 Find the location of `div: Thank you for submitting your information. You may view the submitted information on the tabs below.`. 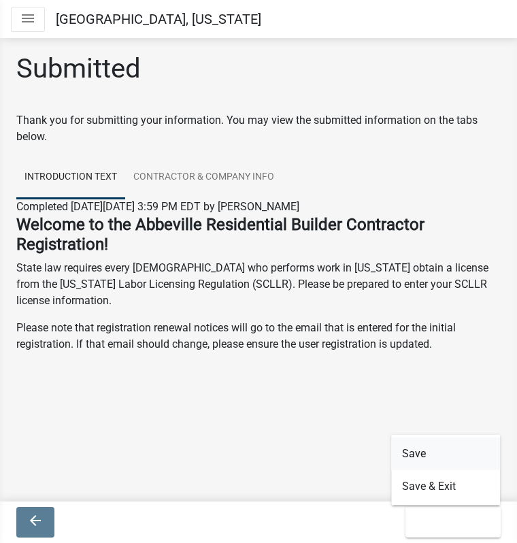

div: Thank you for submitting your information. You may view the submitted information on the tabs below. is located at coordinates (258, 129).